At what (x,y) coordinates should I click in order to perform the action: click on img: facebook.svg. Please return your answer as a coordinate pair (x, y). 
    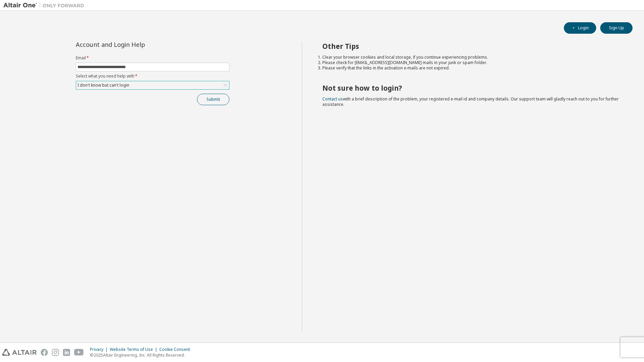
    Looking at the image, I should click on (44, 352).